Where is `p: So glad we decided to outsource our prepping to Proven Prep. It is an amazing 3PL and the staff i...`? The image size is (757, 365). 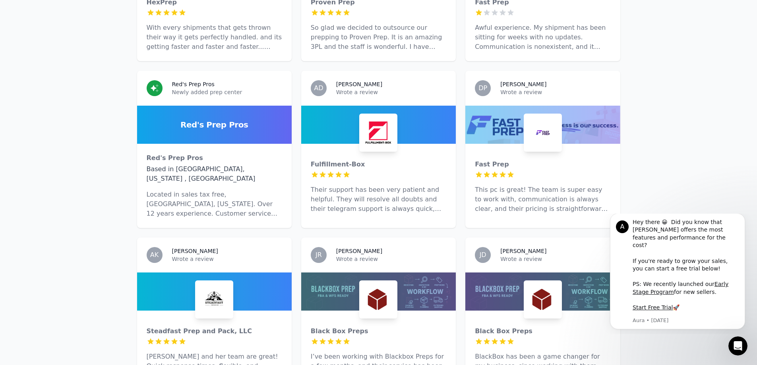
p: So glad we decided to outsource our prepping to Proven Prep. It is an amazing 3PL and the staff i... is located at coordinates (378, 37).